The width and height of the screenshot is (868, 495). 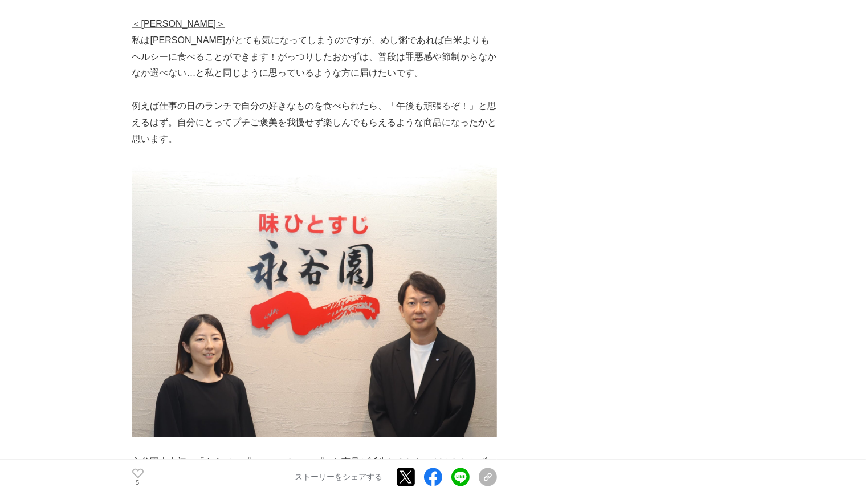 What do you see at coordinates (339, 477) in the screenshot?
I see `p: ストーリーをシェアする` at bounding box center [339, 477].